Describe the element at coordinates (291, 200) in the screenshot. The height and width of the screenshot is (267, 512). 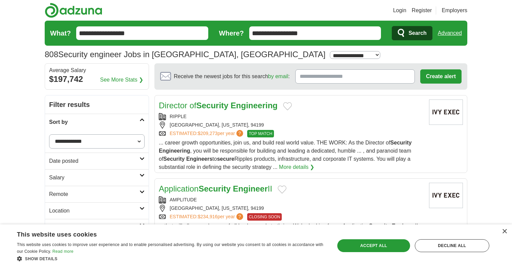
I see `div: AMPLITUDE` at that location.